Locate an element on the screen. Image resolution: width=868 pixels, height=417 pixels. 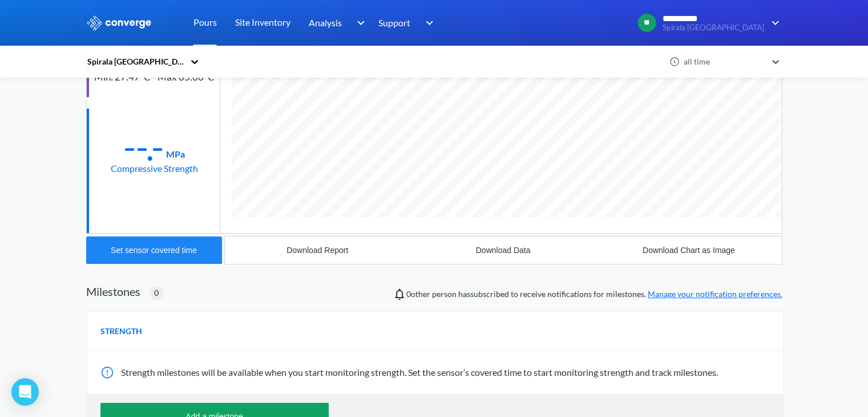
span: 0 is located at coordinates (157, 293).